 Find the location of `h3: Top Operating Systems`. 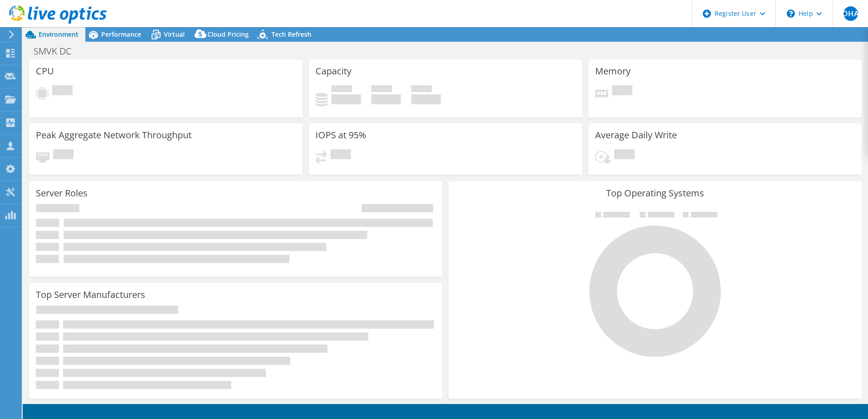

h3: Top Operating Systems is located at coordinates (655, 193).